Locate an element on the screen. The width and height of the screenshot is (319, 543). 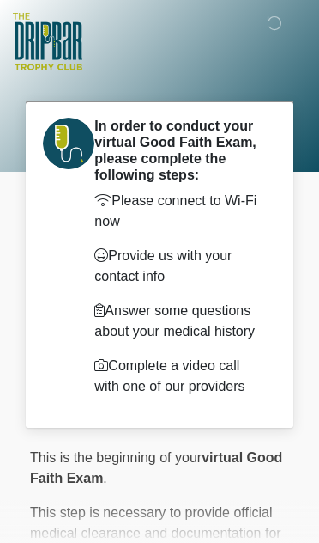
img: The DRIPBaR - Trophy Club Logo is located at coordinates (47, 41).